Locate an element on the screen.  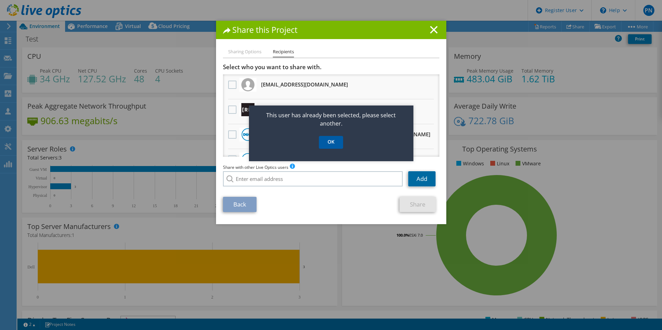
input: Enter email address is located at coordinates (313, 179).